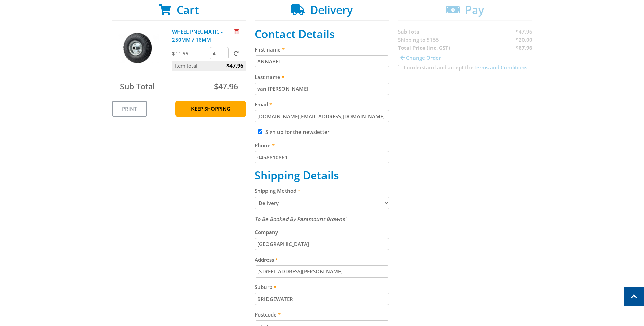 The height and width of the screenshot is (326, 644). Describe the element at coordinates (322, 34) in the screenshot. I see `h2: Contact Details` at that location.